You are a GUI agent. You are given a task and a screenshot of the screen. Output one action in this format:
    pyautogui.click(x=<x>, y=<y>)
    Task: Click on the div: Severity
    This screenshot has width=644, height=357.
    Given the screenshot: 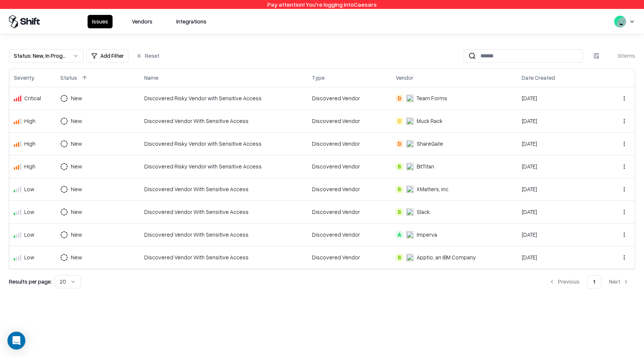 What is the action you would take?
    pyautogui.click(x=24, y=78)
    